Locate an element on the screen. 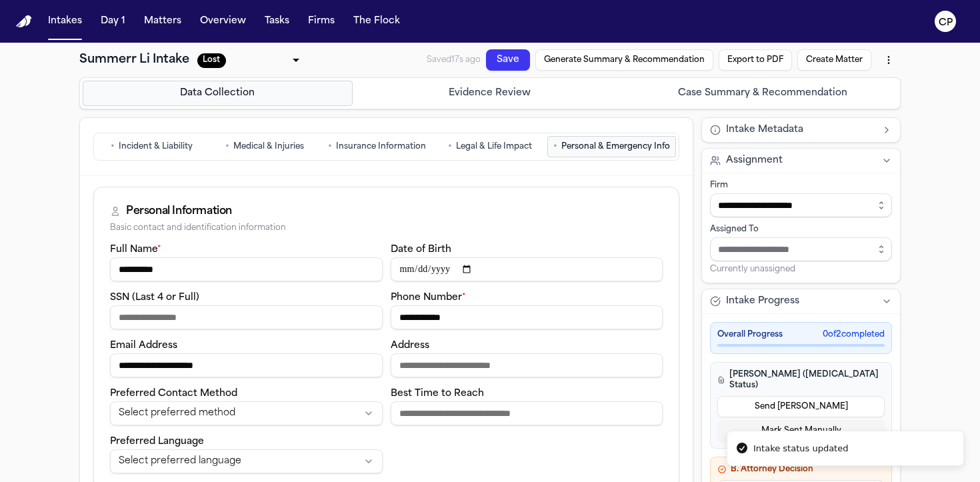  input: Address is located at coordinates (527, 365).